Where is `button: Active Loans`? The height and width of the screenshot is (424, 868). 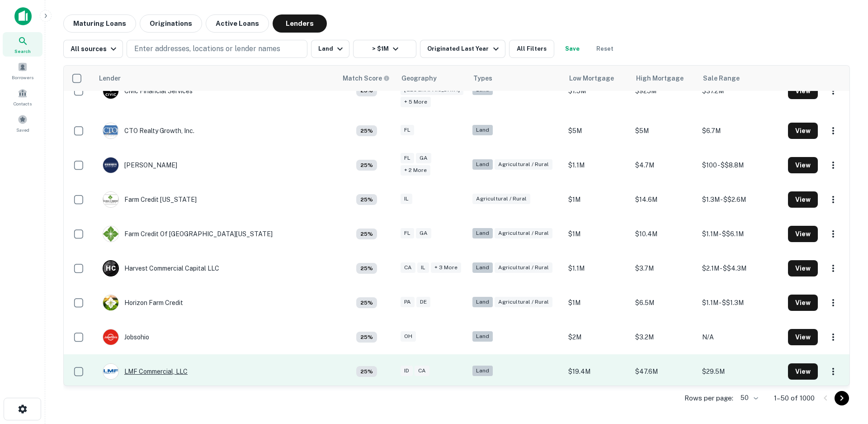 button: Active Loans is located at coordinates (238, 24).